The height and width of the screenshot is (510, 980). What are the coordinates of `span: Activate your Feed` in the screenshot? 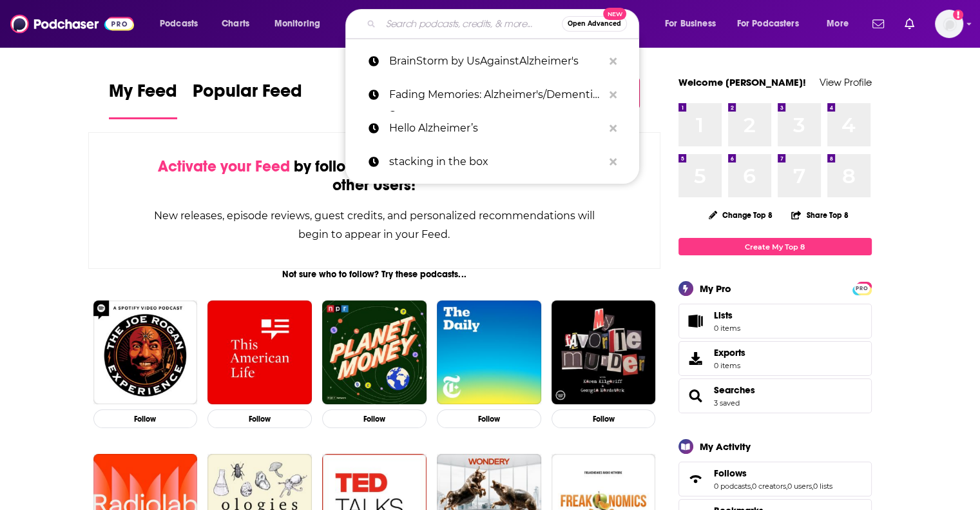 It's located at (224, 167).